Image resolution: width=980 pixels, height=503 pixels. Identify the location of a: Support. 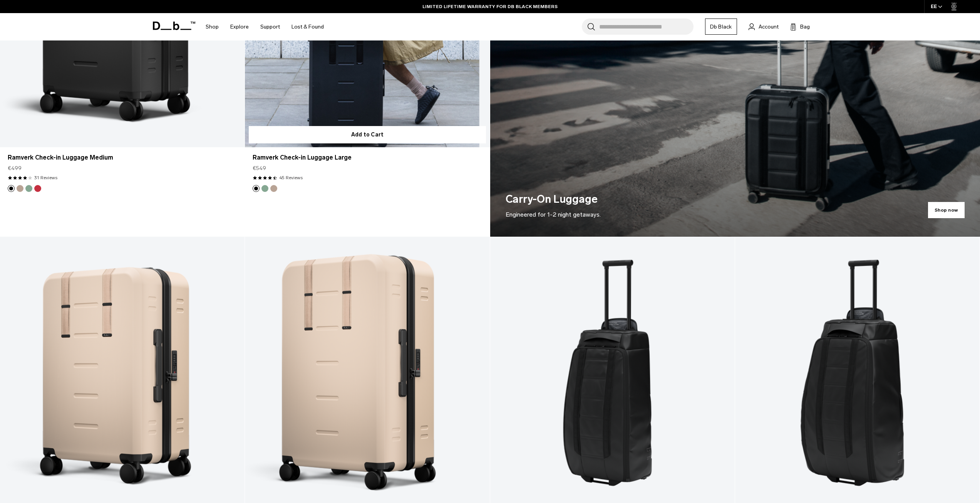
(270, 26).